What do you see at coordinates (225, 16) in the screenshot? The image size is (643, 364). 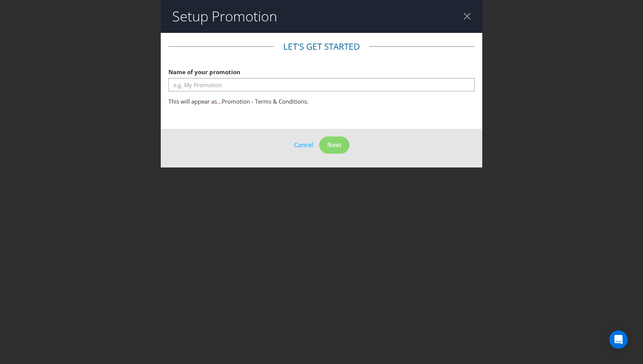 I see `h2: Setup Promotion` at bounding box center [225, 16].